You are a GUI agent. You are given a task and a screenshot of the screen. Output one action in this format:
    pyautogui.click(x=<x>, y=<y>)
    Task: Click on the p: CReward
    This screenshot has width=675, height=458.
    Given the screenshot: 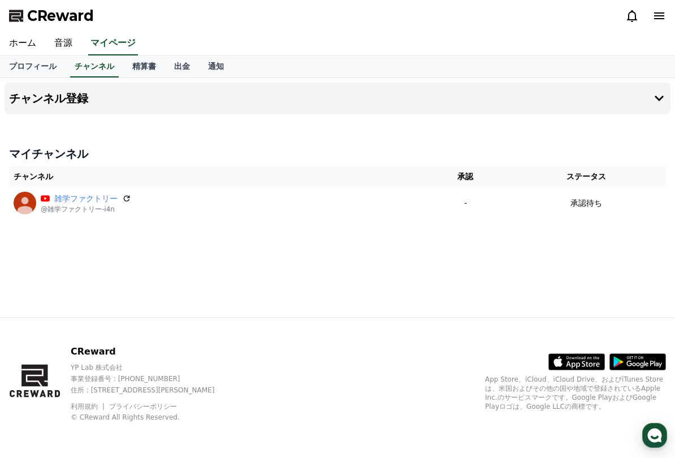 What is the action you would take?
    pyautogui.click(x=152, y=352)
    